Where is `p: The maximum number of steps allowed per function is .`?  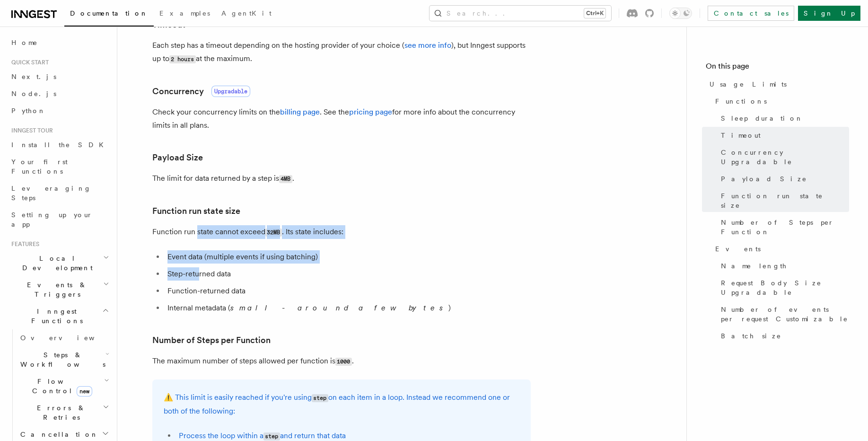
p: The maximum number of steps allowed per function is . is located at coordinates (342, 361).